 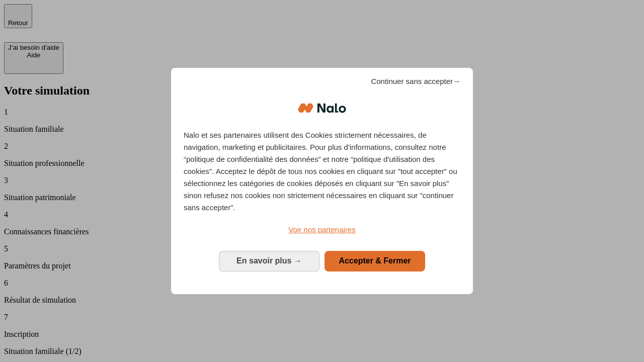 What do you see at coordinates (374, 261) in the screenshot?
I see `span: Accepter & Fermer` at bounding box center [374, 261].